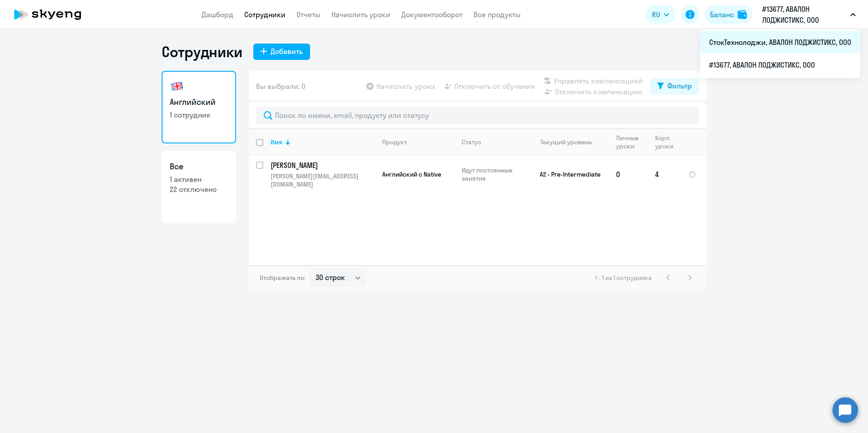  I want to click on a: Отчеты, so click(308, 15).